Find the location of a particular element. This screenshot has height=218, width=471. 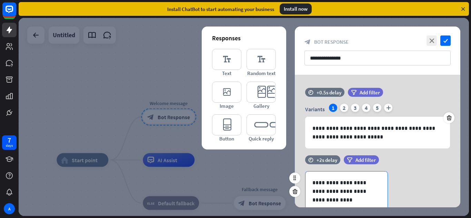

i: close is located at coordinates (432, 41).